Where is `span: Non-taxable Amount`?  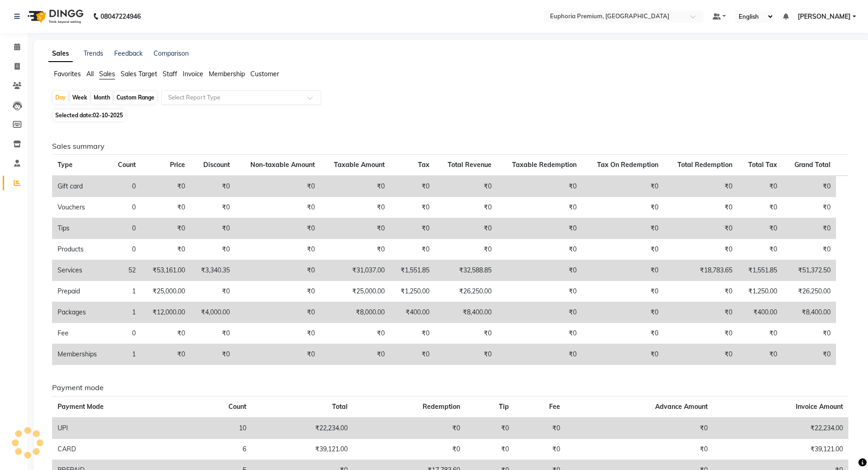 span: Non-taxable Amount is located at coordinates (283, 165).